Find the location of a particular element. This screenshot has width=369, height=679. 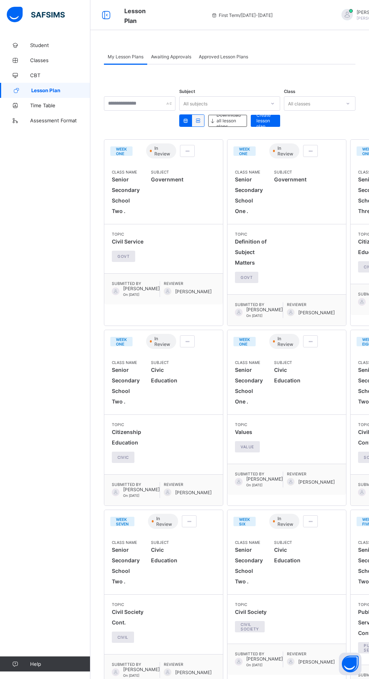

span: Approved Lesson Plans is located at coordinates (223, 56).